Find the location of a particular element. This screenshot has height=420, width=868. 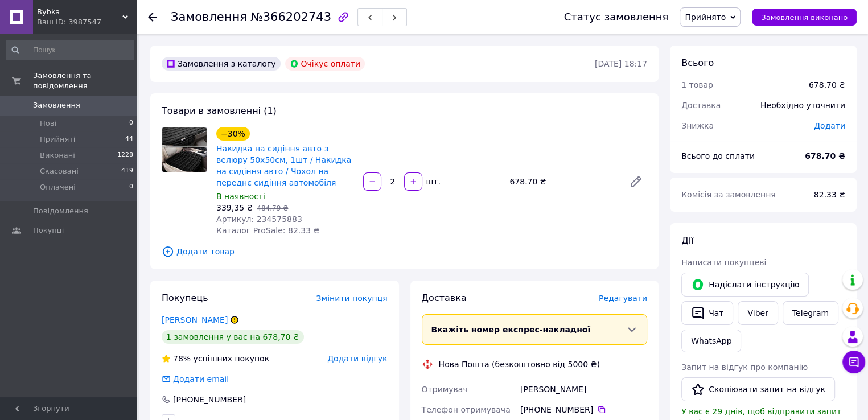

span: Каталог ProSale: 82.33 ₴ is located at coordinates (268, 230).